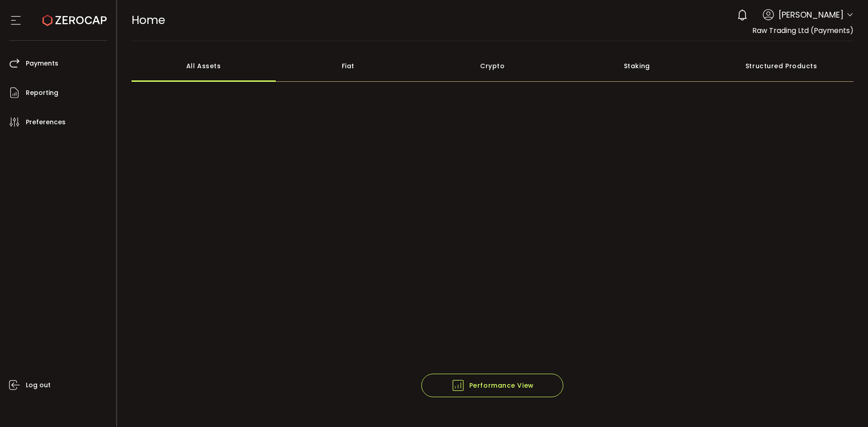 This screenshot has height=427, width=868. I want to click on div: Structured Products, so click(782, 66).